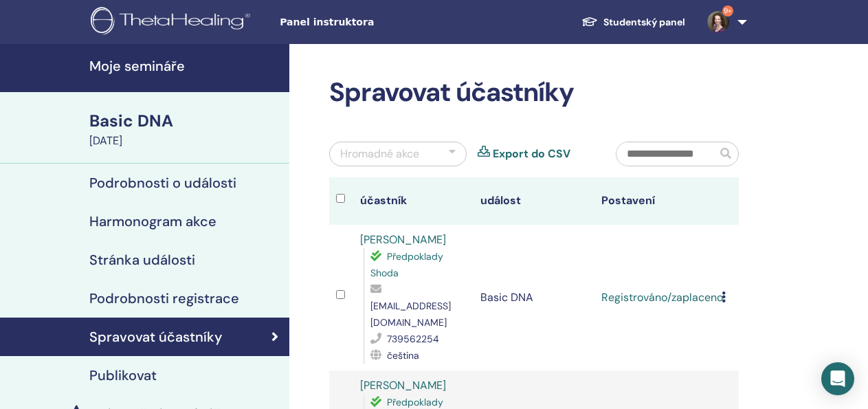 The image size is (868, 409). I want to click on span: 9+, so click(728, 11).